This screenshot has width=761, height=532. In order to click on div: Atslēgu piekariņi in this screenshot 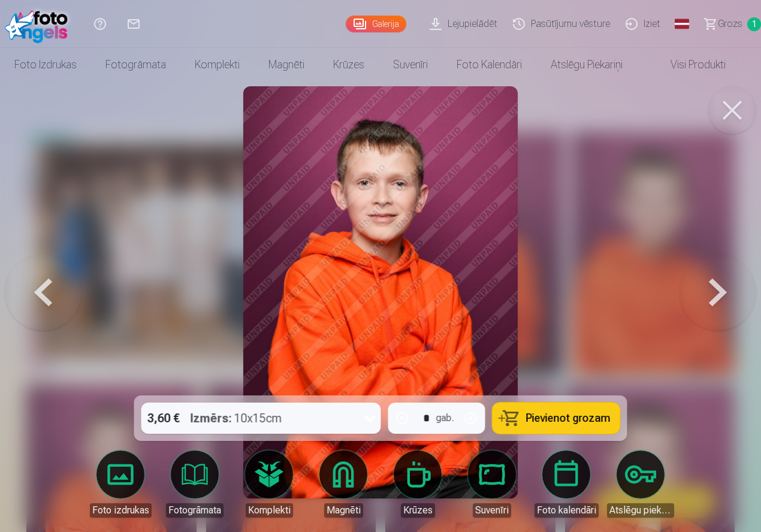, I will do `click(640, 510)`.